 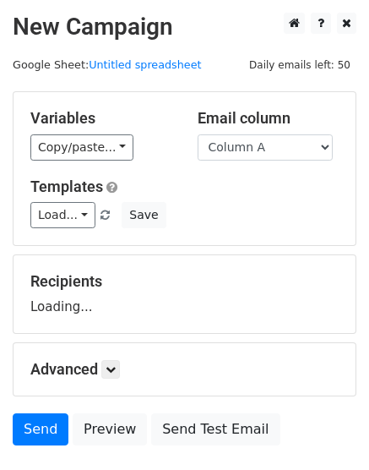 What do you see at coordinates (144, 64) in the screenshot?
I see `a: Untitled spreadsheet` at bounding box center [144, 64].